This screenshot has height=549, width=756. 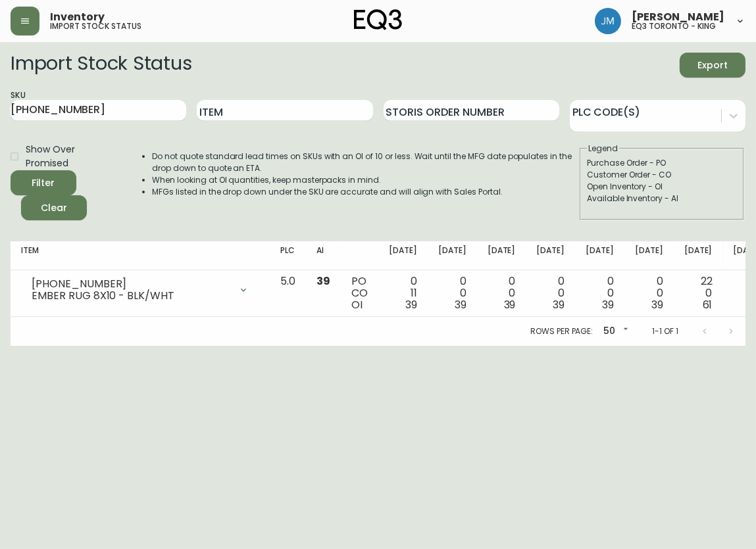 What do you see at coordinates (287, 293) in the screenshot?
I see `td: 5.0` at bounding box center [287, 293].